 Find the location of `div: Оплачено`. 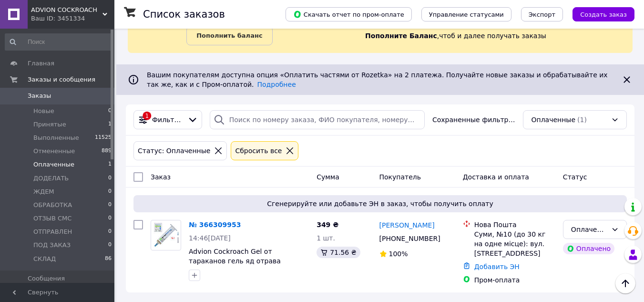

div: Оплачено is located at coordinates (589, 249).